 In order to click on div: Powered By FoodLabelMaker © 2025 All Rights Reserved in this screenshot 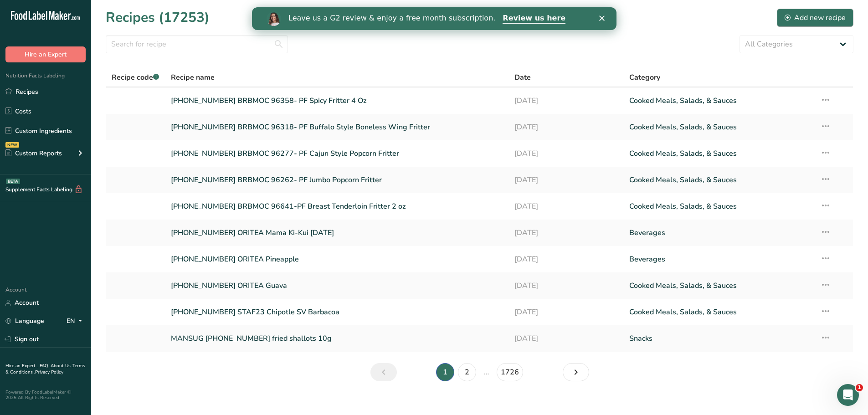, I will do `click(45, 395)`.